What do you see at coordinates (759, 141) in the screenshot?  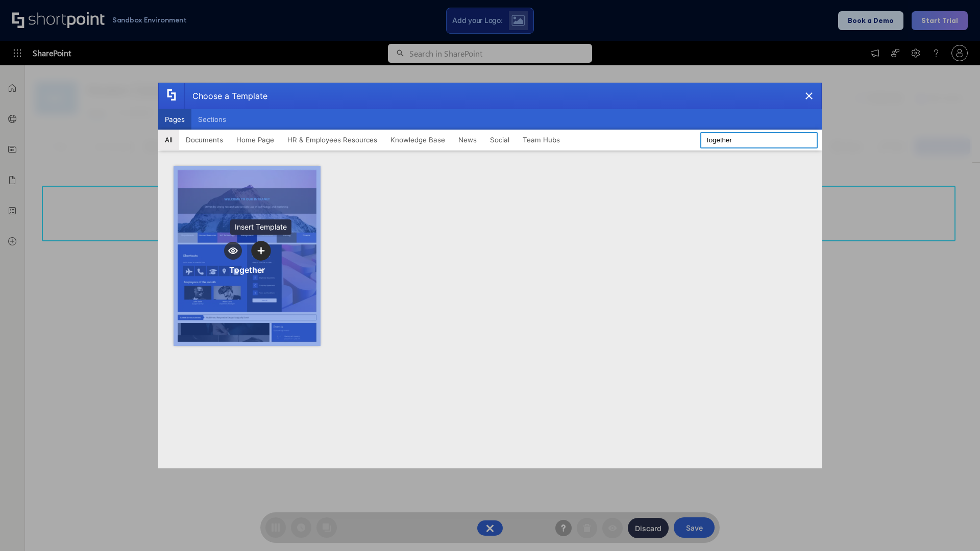 I see `input: Search` at bounding box center [759, 141].